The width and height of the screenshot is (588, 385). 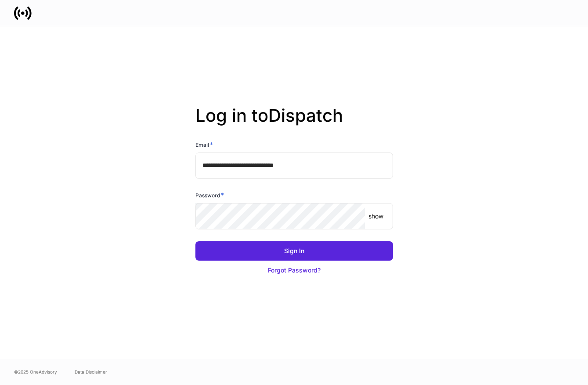 I want to click on p: show, so click(x=376, y=216).